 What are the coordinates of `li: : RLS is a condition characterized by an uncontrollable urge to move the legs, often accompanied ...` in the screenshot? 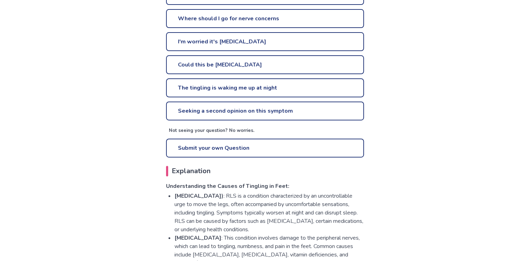 It's located at (269, 213).